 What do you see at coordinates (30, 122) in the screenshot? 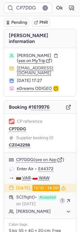
I see `span: CP reference` at bounding box center [30, 122].